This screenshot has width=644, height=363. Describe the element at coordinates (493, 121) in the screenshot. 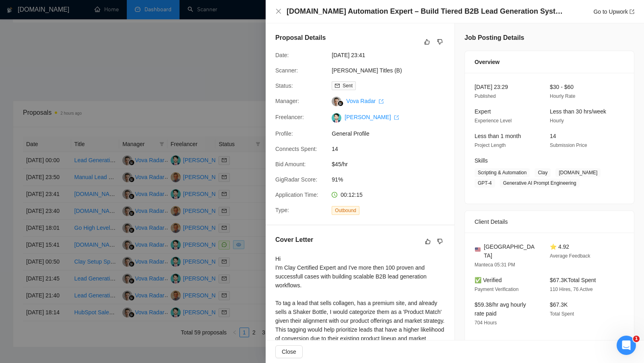

I see `span: Experience Level` at that location.